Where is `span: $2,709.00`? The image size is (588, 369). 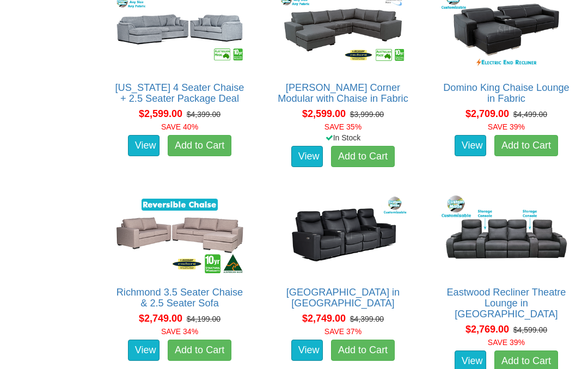 span: $2,709.00 is located at coordinates (487, 114).